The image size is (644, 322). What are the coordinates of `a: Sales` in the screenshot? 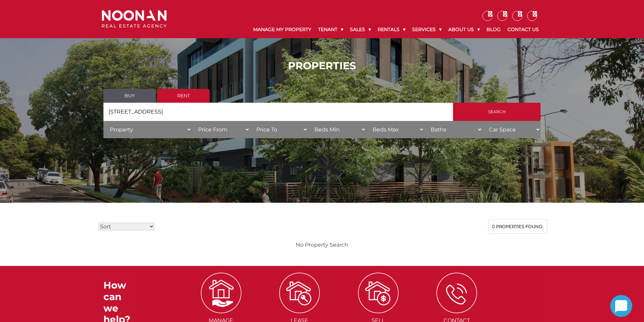 It's located at (361, 29).